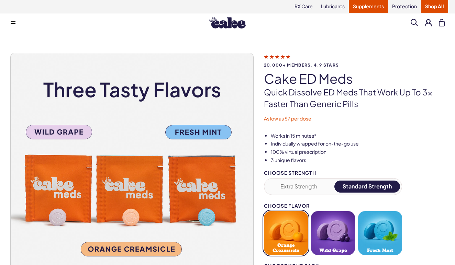 The image size is (455, 265). I want to click on h1: Cake ED Meds, so click(354, 79).